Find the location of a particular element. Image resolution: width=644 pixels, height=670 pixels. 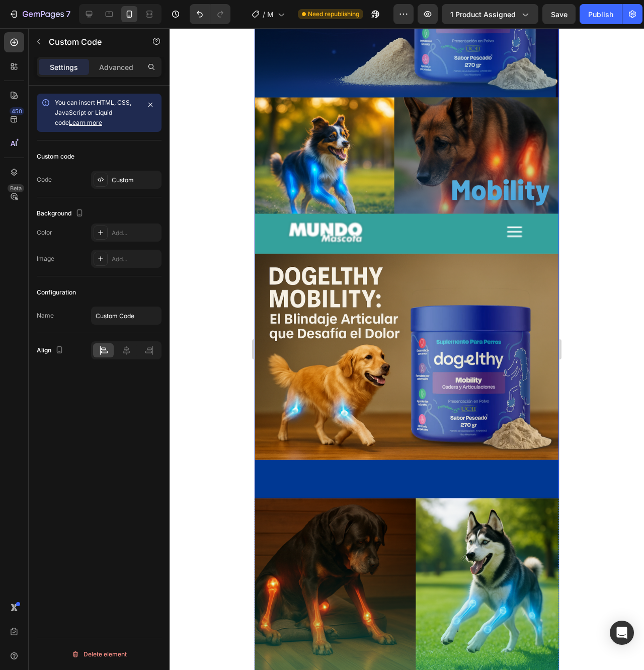

div: Align is located at coordinates (51, 350).